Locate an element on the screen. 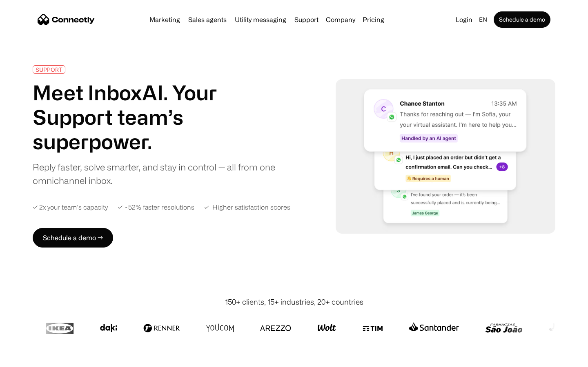 The width and height of the screenshot is (588, 367). a: Schedule a demo → is located at coordinates (72, 238).